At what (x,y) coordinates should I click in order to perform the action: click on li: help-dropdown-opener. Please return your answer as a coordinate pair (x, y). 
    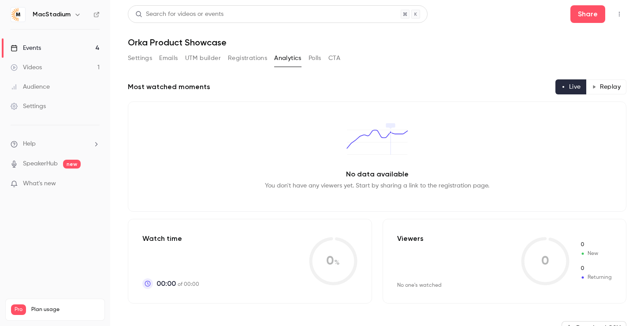
    Looking at the image, I should click on (55, 144).